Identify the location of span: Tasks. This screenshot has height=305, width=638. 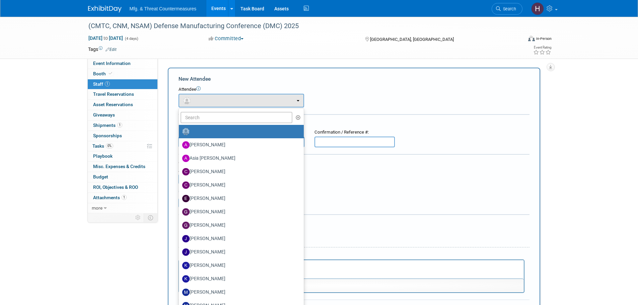
(103, 146).